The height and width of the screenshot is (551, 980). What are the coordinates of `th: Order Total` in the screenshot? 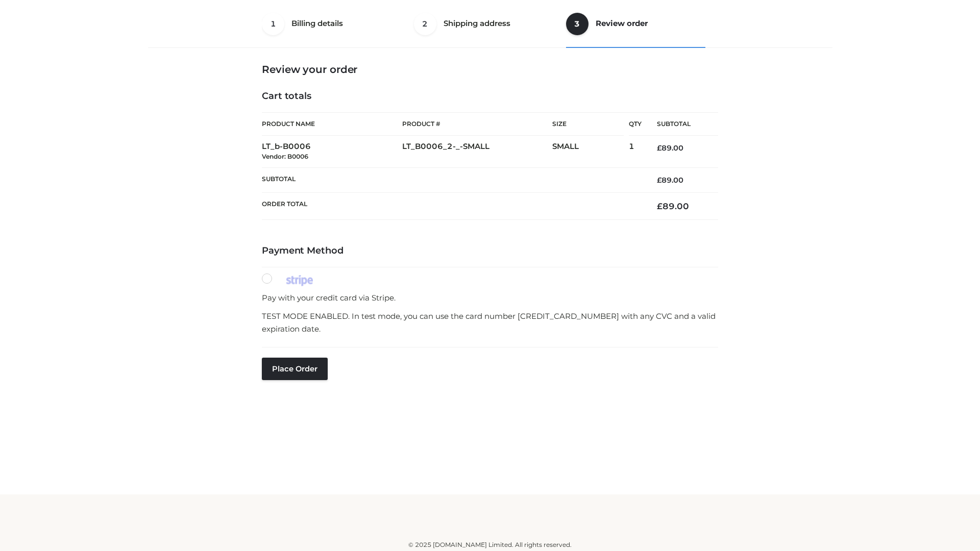 It's located at (452, 206).